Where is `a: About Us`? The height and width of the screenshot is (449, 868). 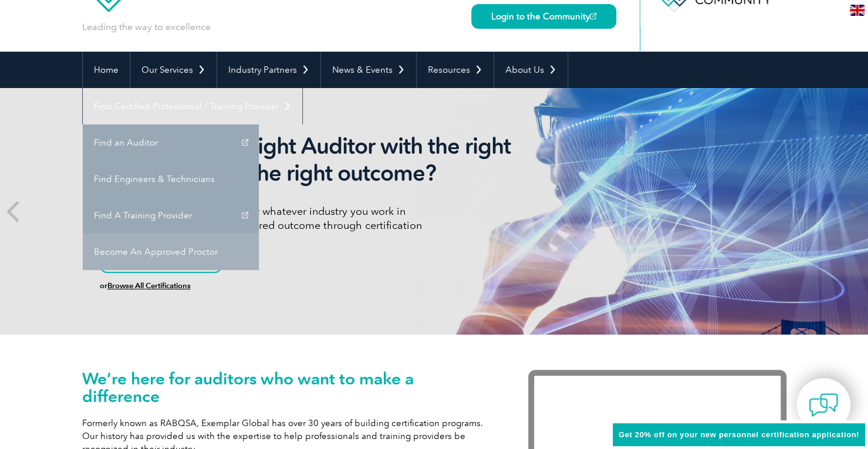 a: About Us is located at coordinates (530, 70).